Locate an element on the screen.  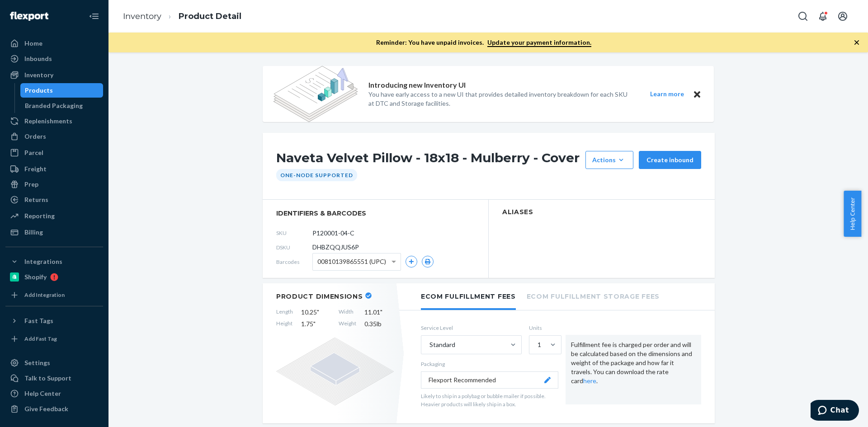
div: Freight is located at coordinates (35, 169).